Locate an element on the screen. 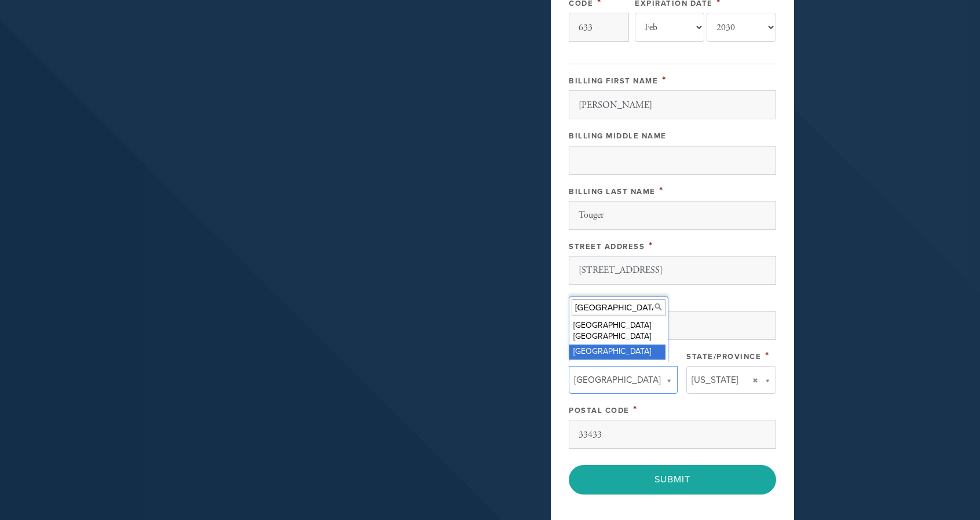  select: Expiration Date year is located at coordinates (741, 27).